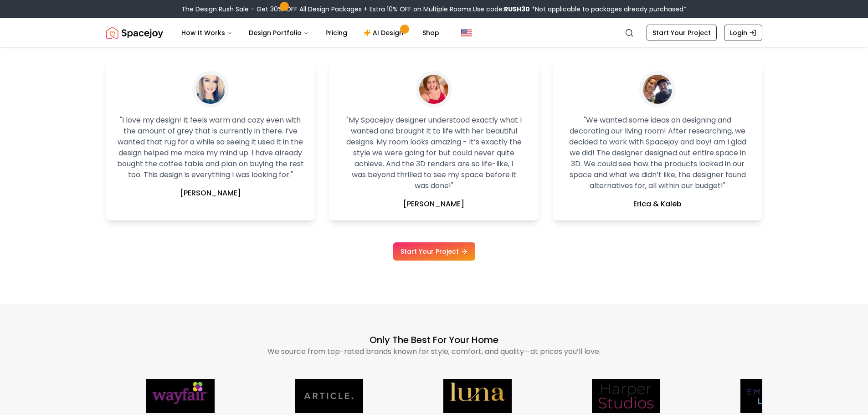  I want to click on img: Spacejoy customer - Chelsey Shoup's picture, so click(434, 89).